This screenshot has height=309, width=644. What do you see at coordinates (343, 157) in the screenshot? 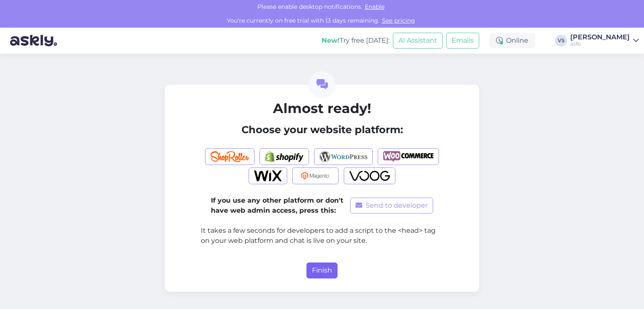
I see `img: Wordpress` at bounding box center [343, 157].